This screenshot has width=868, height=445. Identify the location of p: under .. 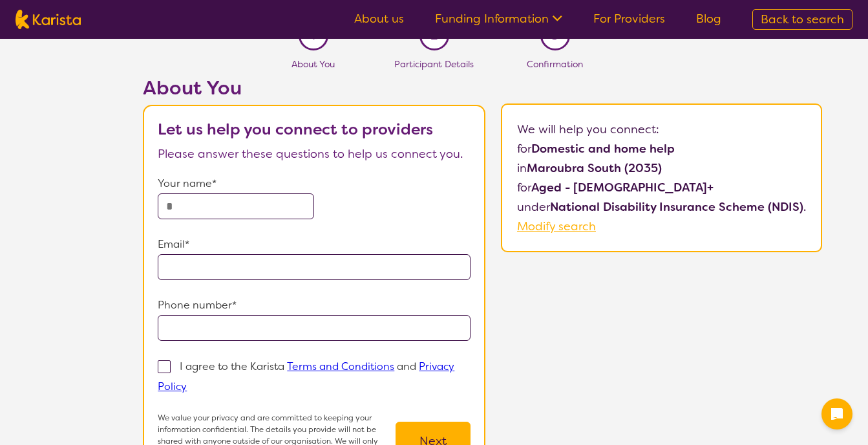
(661, 207).